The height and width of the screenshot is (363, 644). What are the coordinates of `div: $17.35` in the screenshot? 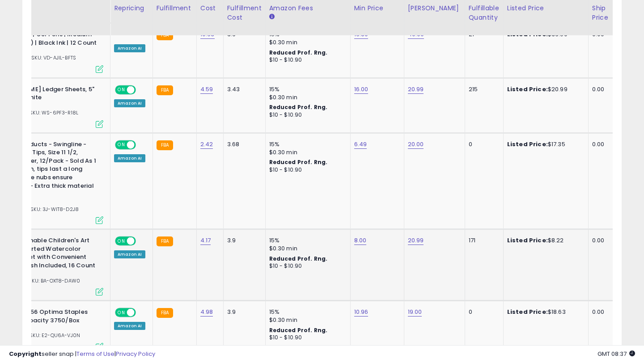 It's located at (545, 144).